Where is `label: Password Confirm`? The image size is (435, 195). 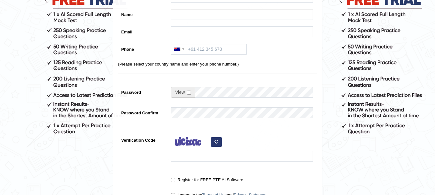
label: Password Confirm is located at coordinates (143, 112).